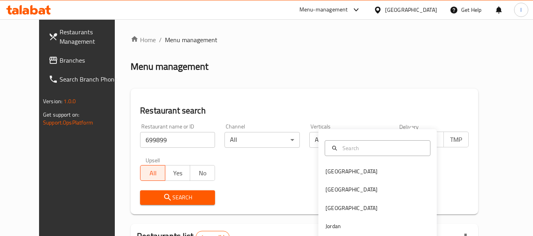 The height and width of the screenshot is (236, 533). I want to click on span: Search Branch Phone, so click(91, 79).